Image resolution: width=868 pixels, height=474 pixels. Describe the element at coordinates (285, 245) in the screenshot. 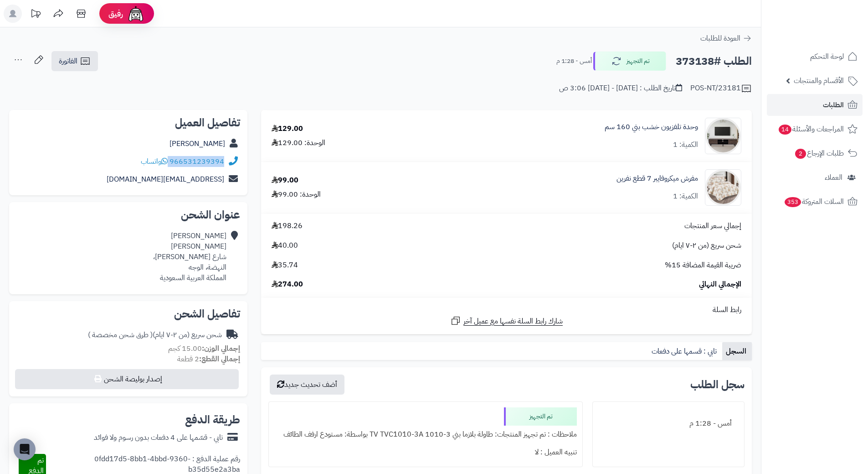

I see `span: 40.00` at that location.